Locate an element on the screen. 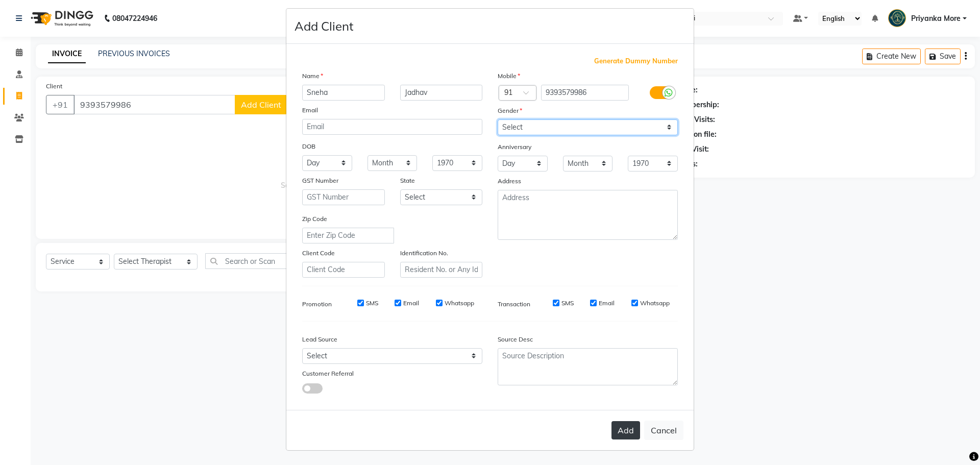 This screenshot has height=465, width=980. label: Transaction is located at coordinates (514, 304).